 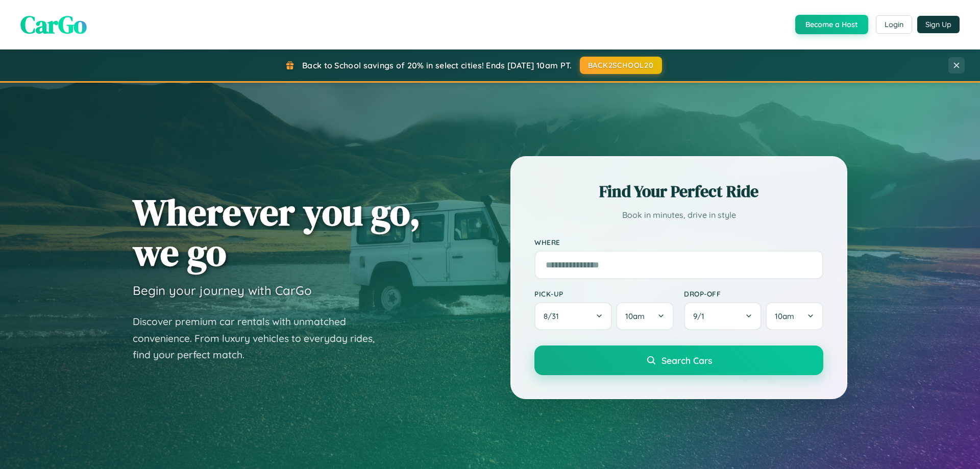 I want to click on button: 9/1, so click(x=723, y=316).